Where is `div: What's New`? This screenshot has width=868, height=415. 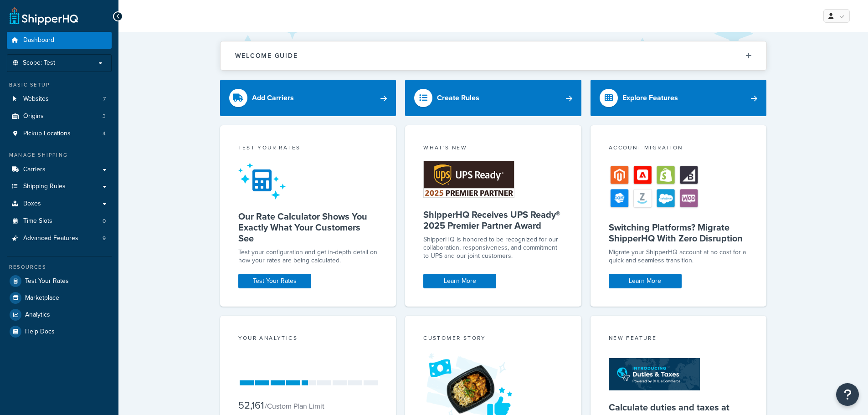
div: What's New is located at coordinates (493, 148).